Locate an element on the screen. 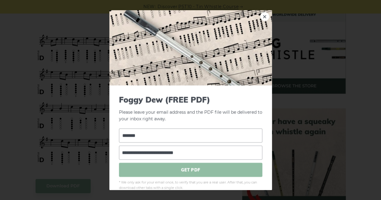 The width and height of the screenshot is (381, 200). span: Foggy Dew (FREE PDF) is located at coordinates (191, 99).